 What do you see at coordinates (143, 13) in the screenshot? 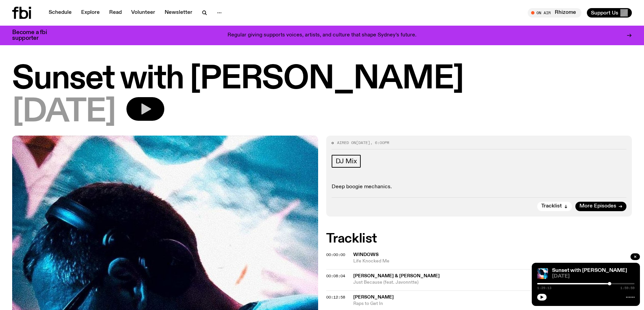
I see `a: Volunteer` at bounding box center [143, 13].